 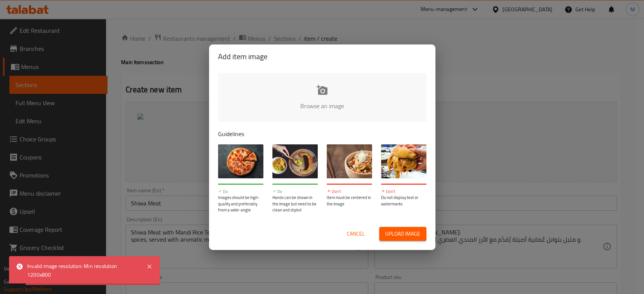 What do you see at coordinates (322, 134) in the screenshot?
I see `p: Guidelines` at bounding box center [322, 134].